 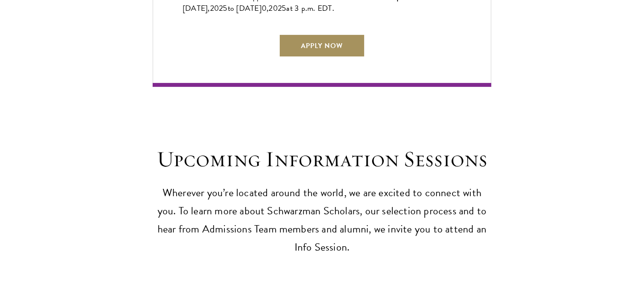 I want to click on span: 0, so click(x=264, y=8).